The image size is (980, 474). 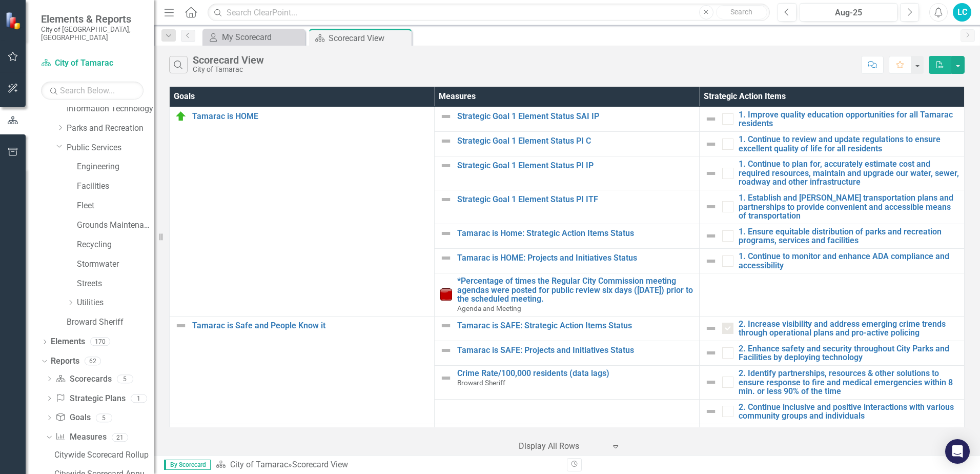 What do you see at coordinates (575, 351) in the screenshot?
I see `a: Tamarac is SAFE: Projects and Initiatives Status` at bounding box center [575, 351].